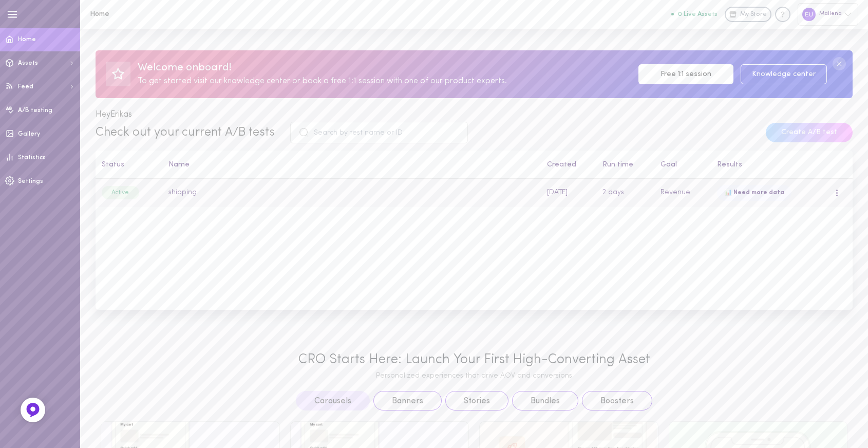 This screenshot has height=448, width=868. What do you see at coordinates (782, 15) in the screenshot?
I see `div: Knowledge center` at bounding box center [782, 15].